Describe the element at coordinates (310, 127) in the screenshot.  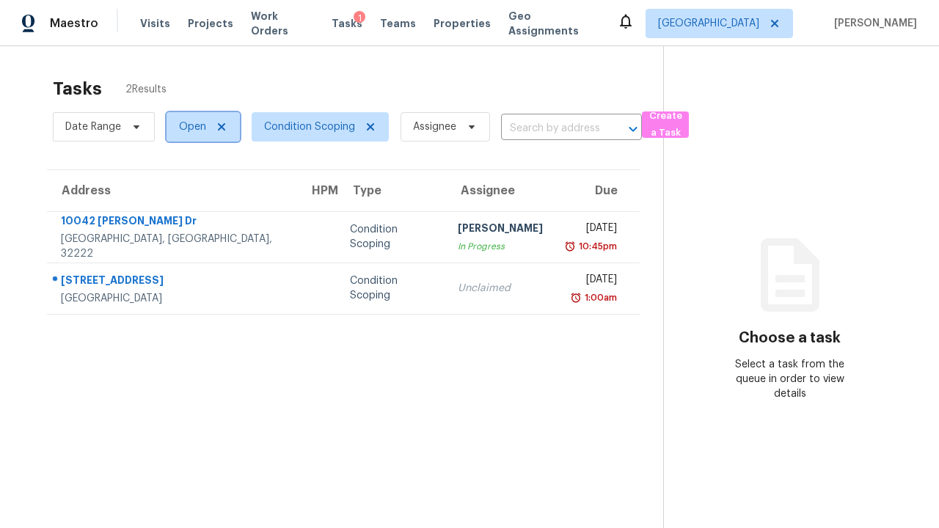
I see `span: Condition Scoping` at that location.